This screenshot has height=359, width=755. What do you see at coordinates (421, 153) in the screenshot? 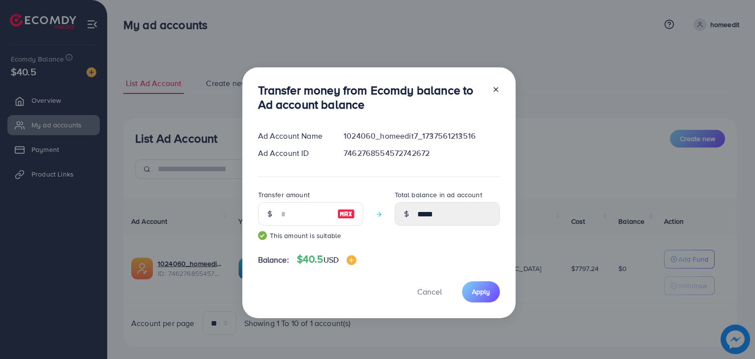
I see `div: 7462768554572742672` at bounding box center [421, 153].